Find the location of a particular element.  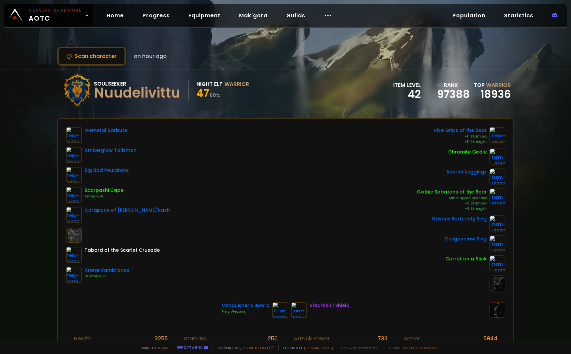

a: 18936 is located at coordinates (495, 94).